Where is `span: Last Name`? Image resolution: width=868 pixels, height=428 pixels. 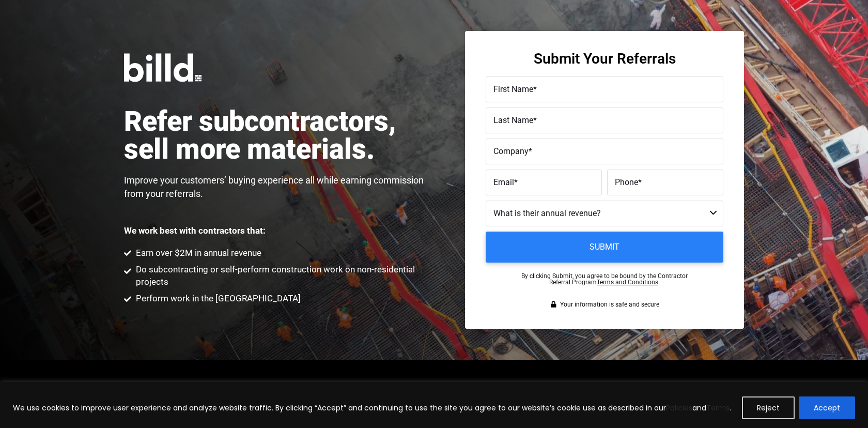 span: Last Name is located at coordinates (513, 120).